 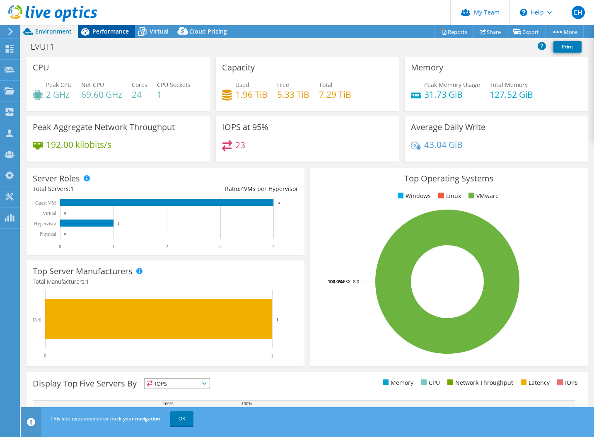 What do you see at coordinates (351, 281) in the screenshot?
I see `tspan: ESXi 8.0` at bounding box center [351, 281].